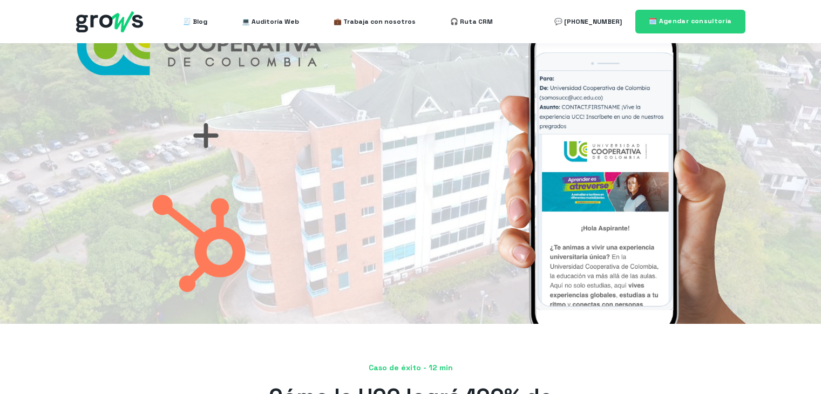 The height and width of the screenshot is (394, 821). I want to click on a: 🎧 Ruta CRM, so click(471, 22).